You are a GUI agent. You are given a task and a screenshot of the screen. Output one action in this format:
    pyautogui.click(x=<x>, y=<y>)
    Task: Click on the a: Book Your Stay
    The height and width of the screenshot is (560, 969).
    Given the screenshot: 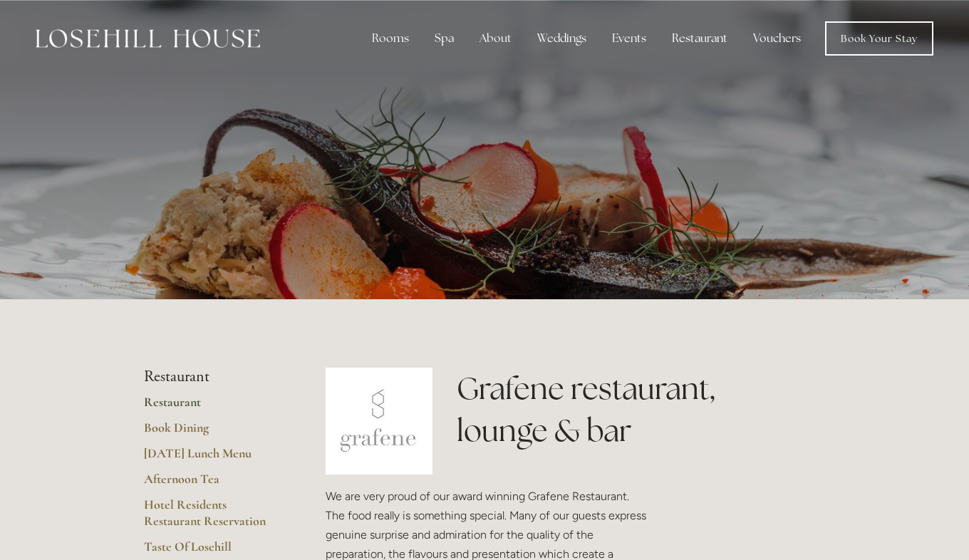 What is the action you would take?
    pyautogui.click(x=880, y=38)
    